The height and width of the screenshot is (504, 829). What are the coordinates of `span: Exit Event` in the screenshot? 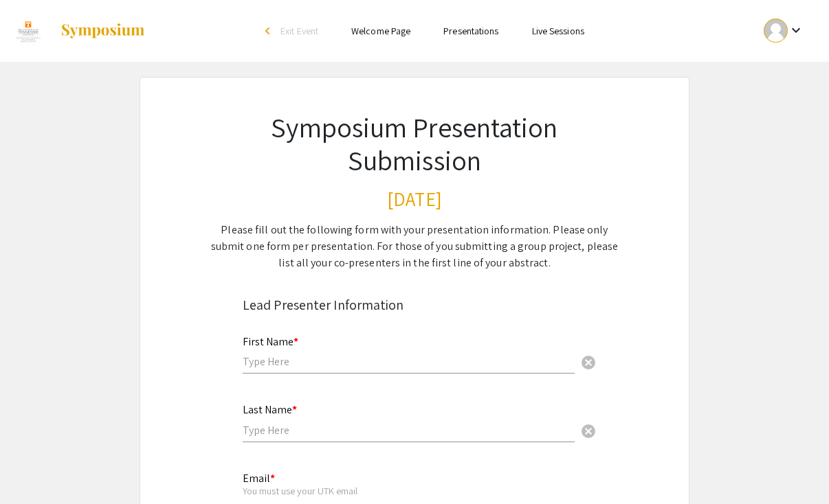 It's located at (299, 31).